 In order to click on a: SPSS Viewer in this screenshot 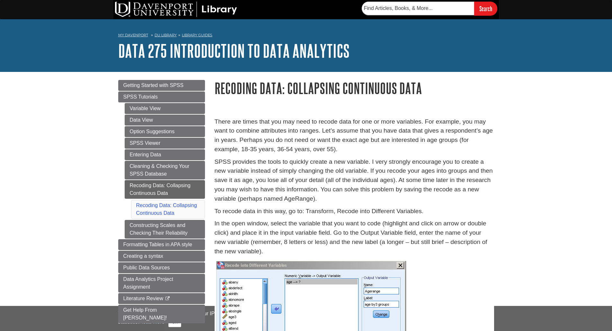, I will do `click(165, 143)`.